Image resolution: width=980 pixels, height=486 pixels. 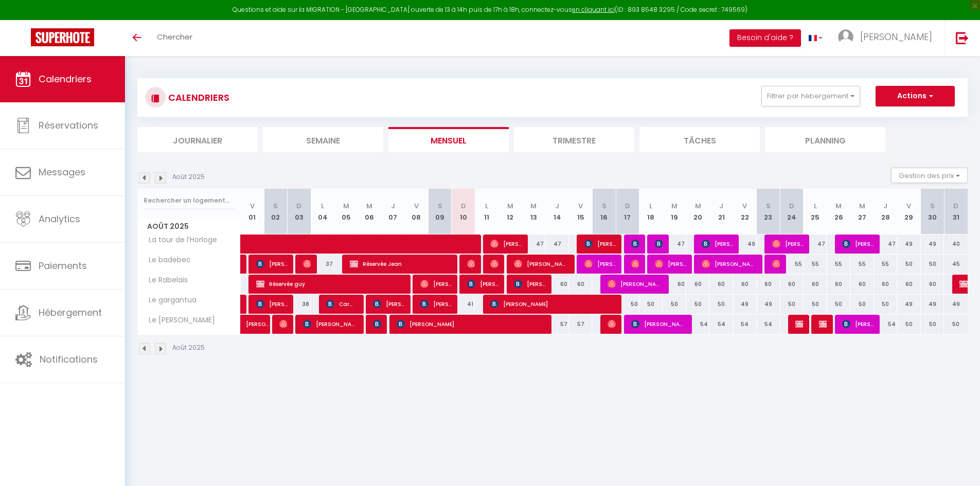 What do you see at coordinates (449, 139) in the screenshot?
I see `li: Mensuel` at bounding box center [449, 139].